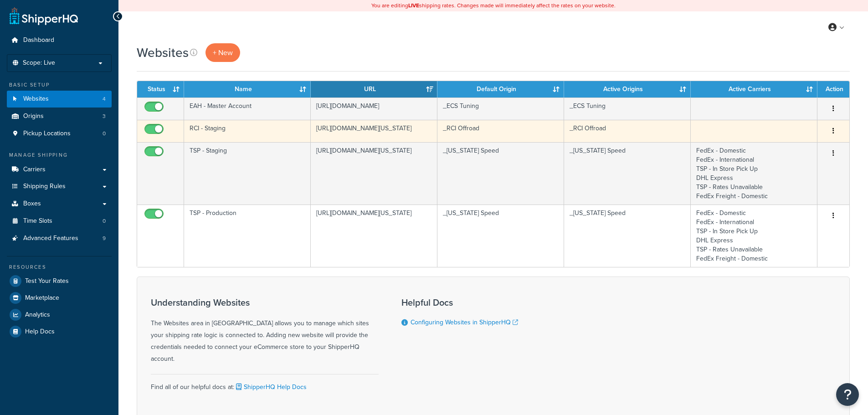 Image resolution: width=868 pixels, height=415 pixels. Describe the element at coordinates (59, 133) in the screenshot. I see `a: Pickup Locations 0` at that location.